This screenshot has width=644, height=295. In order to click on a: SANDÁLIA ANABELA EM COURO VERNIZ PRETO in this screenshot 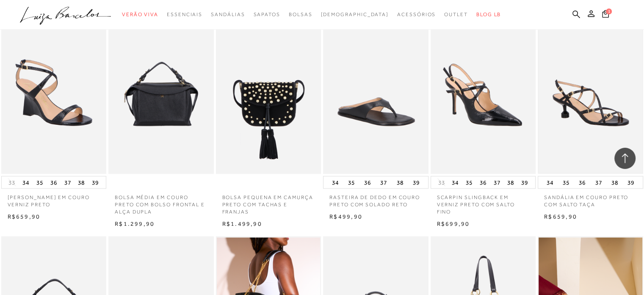, I will do `click(54, 95)`.